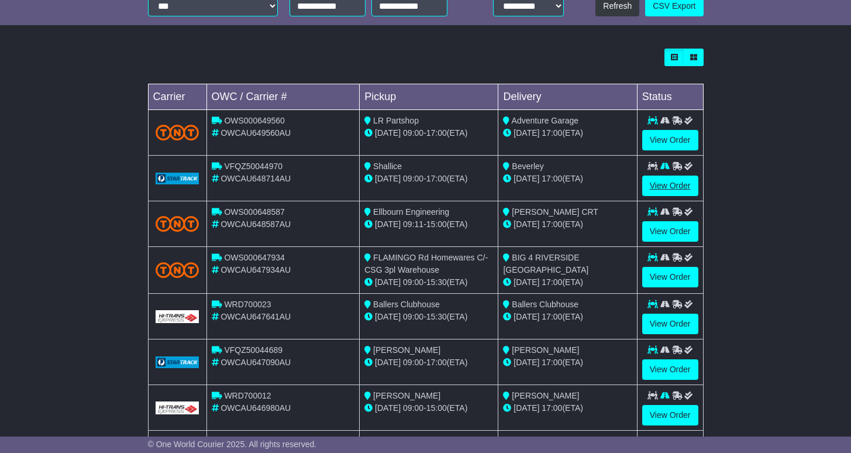 This screenshot has width=851, height=453. I want to click on td: Delivery, so click(567, 97).